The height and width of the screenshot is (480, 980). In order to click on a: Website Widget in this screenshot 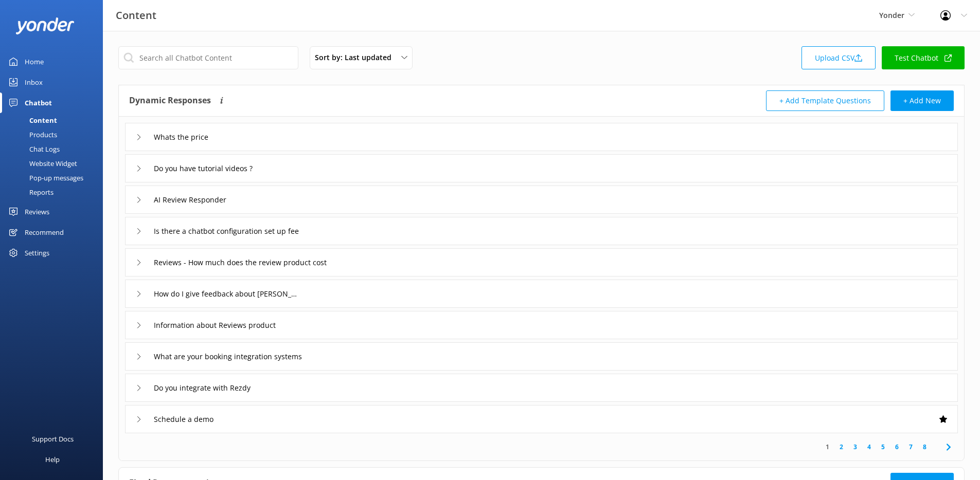, I will do `click(55, 164)`.